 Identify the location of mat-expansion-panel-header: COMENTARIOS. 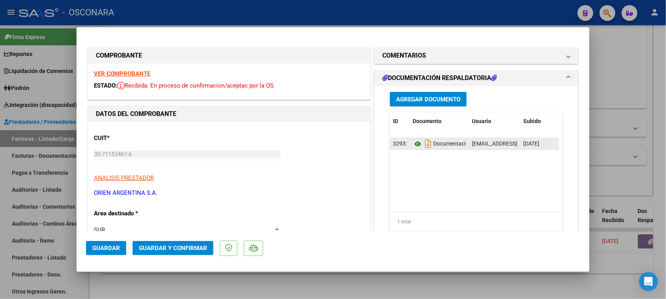
(476, 56).